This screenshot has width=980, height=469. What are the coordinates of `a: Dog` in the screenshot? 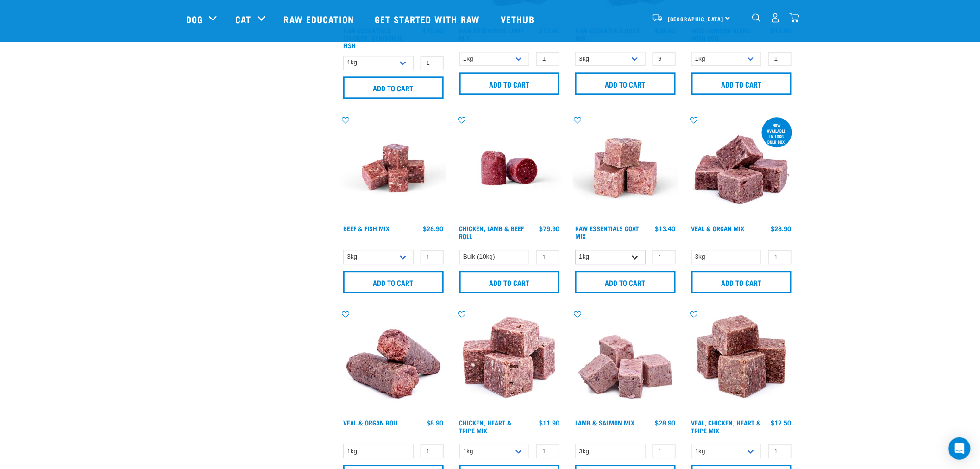 It's located at (195, 19).